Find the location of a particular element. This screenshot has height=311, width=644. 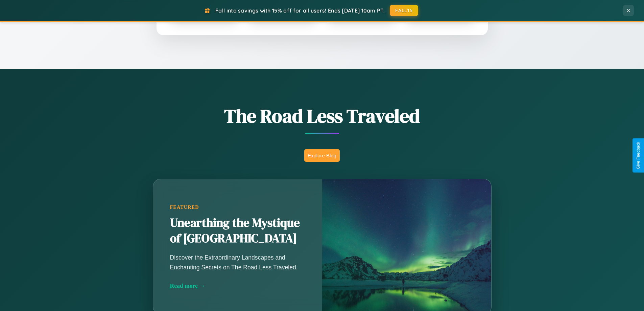

div: Give Feedback is located at coordinates (638, 155).